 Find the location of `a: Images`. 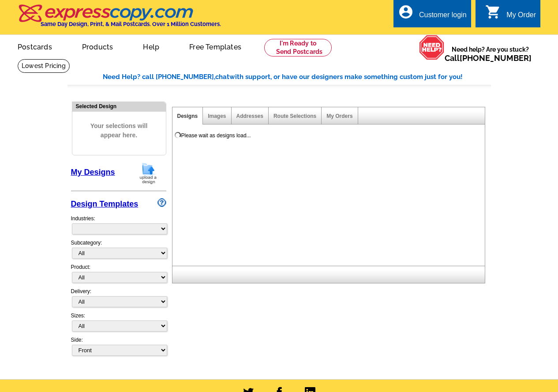

a: Images is located at coordinates (216, 116).